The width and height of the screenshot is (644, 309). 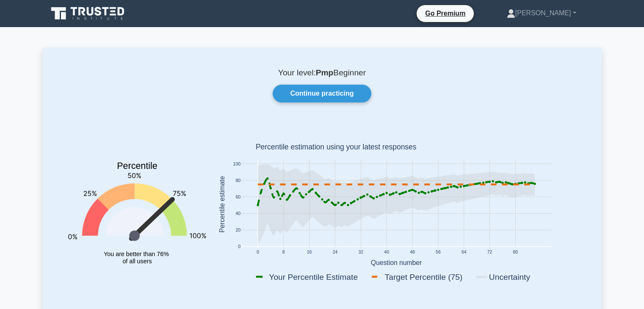 What do you see at coordinates (237, 164) in the screenshot?
I see `text: 100` at bounding box center [237, 164].